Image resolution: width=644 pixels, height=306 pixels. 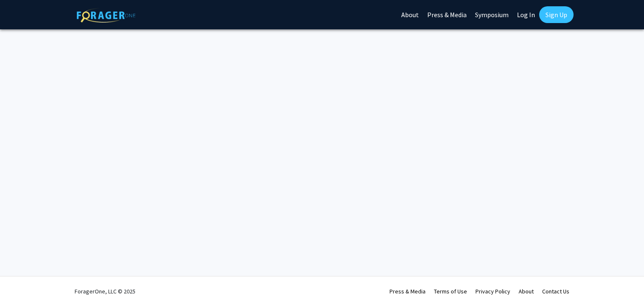 I want to click on a: Sign Up, so click(x=557, y=15).